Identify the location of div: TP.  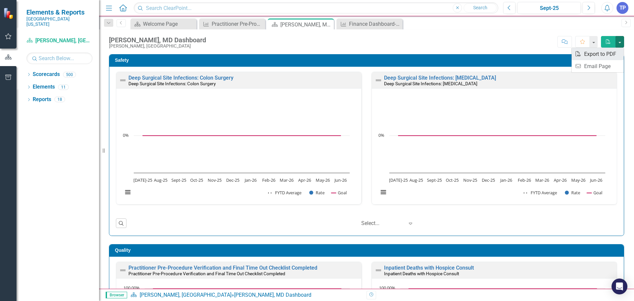
(622, 8).